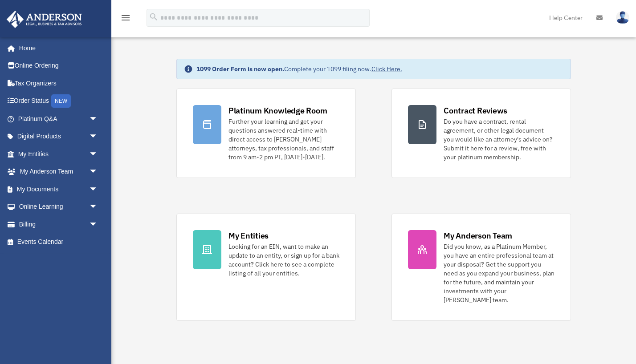  Describe the element at coordinates (481, 267) in the screenshot. I see `a: My Anderson Team Did you know, as a Platinum Member, you have an entire professional team at your...` at that location.